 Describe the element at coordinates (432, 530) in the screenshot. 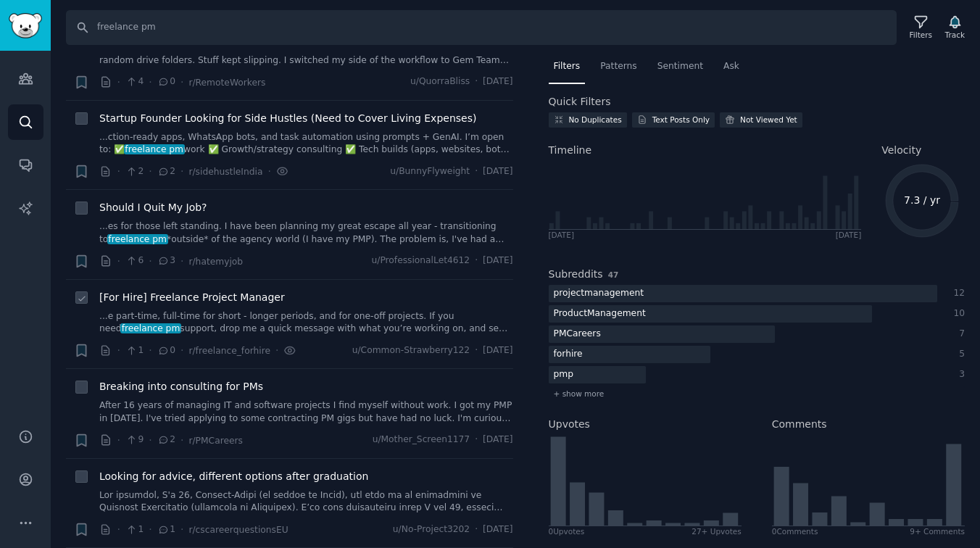

I see `span: u/No-Project3202` at that location.